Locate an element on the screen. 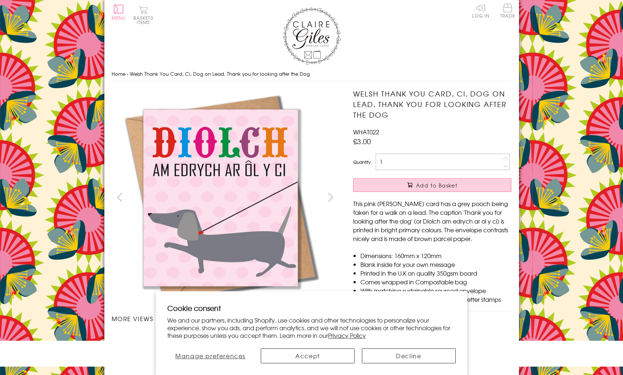 The image size is (623, 375). span: Trade is located at coordinates (508, 11).